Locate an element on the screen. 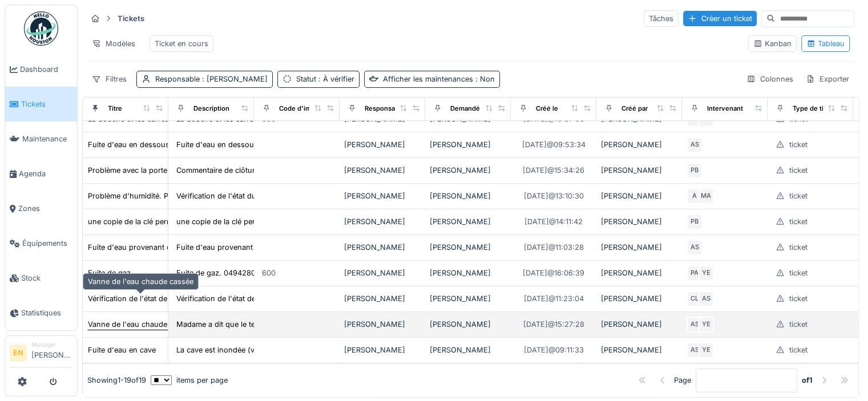 The width and height of the screenshot is (868, 401). div: Créer un ticket is located at coordinates (720, 18).